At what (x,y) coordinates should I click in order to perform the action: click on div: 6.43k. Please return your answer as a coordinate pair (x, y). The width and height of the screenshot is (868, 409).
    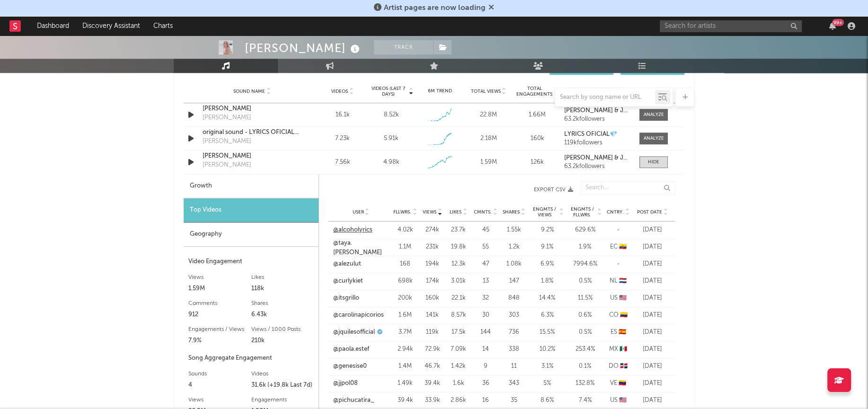
    Looking at the image, I should click on (283, 315).